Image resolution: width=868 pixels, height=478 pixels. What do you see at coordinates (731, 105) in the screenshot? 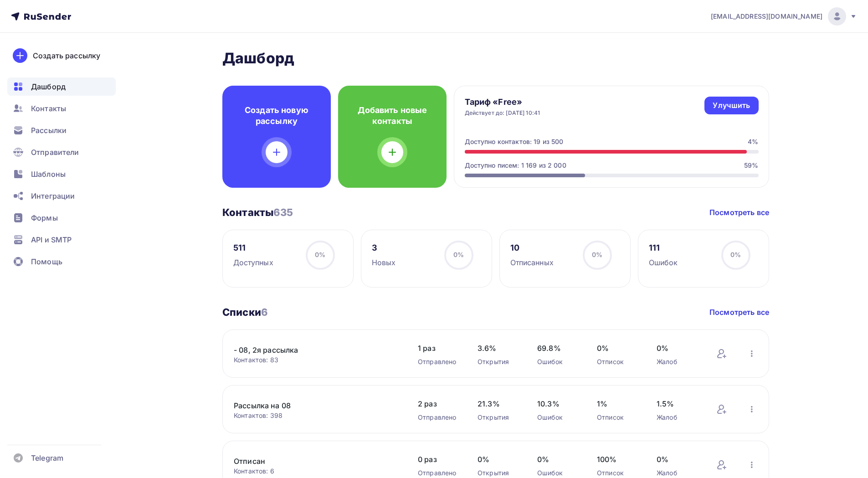
I see `div: Улучшить` at bounding box center [731, 105].